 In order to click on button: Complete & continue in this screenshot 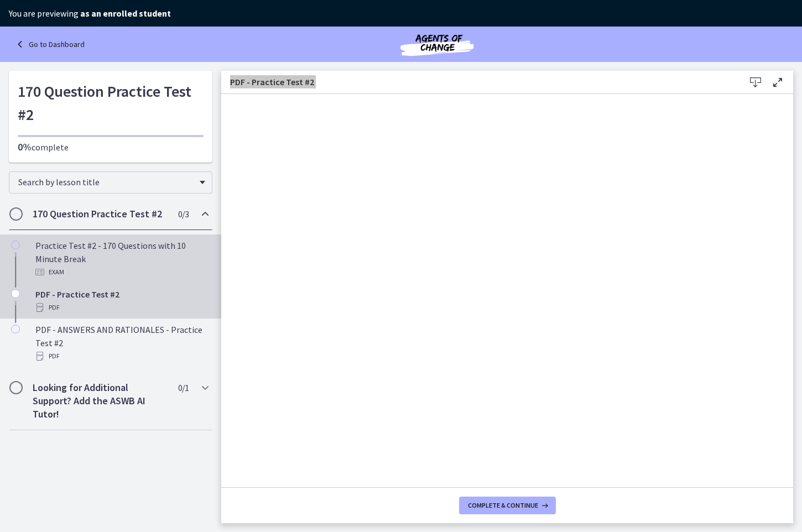, I will do `click(507, 505)`.